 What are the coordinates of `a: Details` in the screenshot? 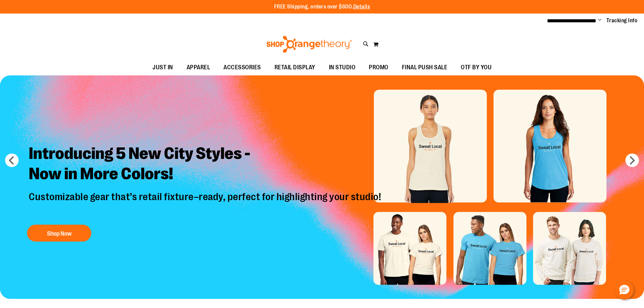 It's located at (362, 7).